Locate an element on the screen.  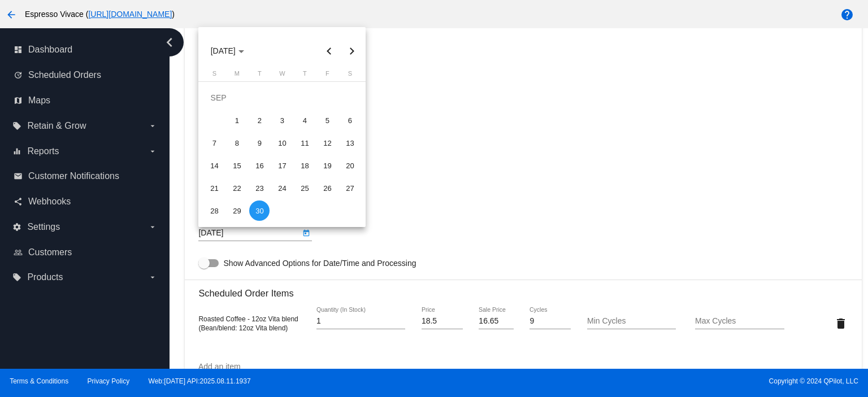
td: September 11, 2025 is located at coordinates (305, 143).